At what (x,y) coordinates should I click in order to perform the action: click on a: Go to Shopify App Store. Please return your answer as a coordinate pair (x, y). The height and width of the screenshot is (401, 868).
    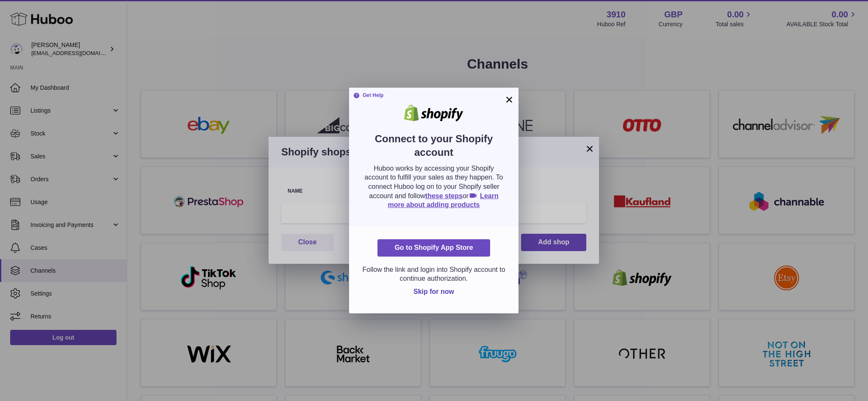
    Looking at the image, I should click on (433, 248).